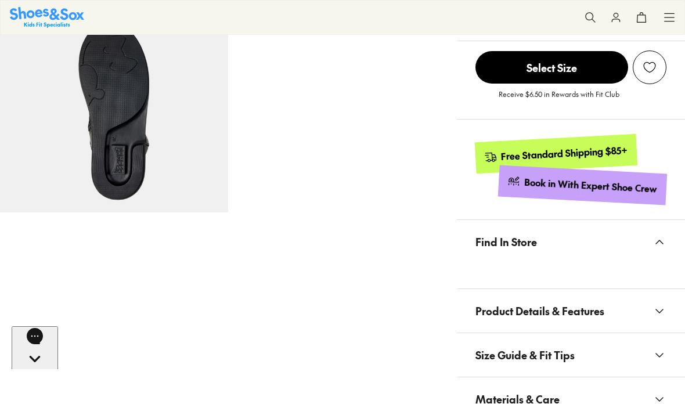 This screenshot has height=404, width=685. I want to click on a: Shoes & Sox, so click(47, 17).